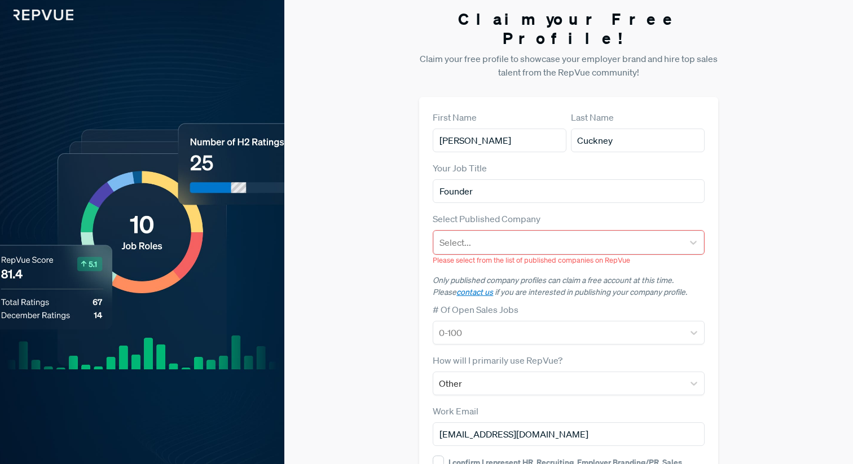  I want to click on label: First Name, so click(455, 117).